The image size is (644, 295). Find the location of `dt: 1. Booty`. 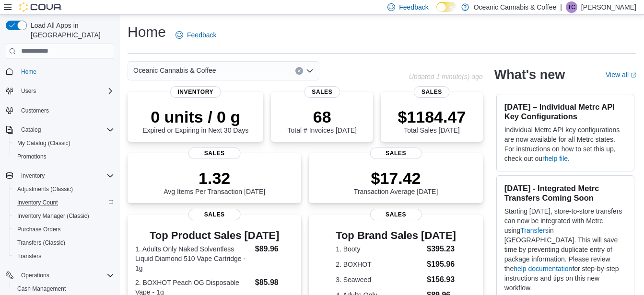

dt: 1. Booty is located at coordinates (379, 249).